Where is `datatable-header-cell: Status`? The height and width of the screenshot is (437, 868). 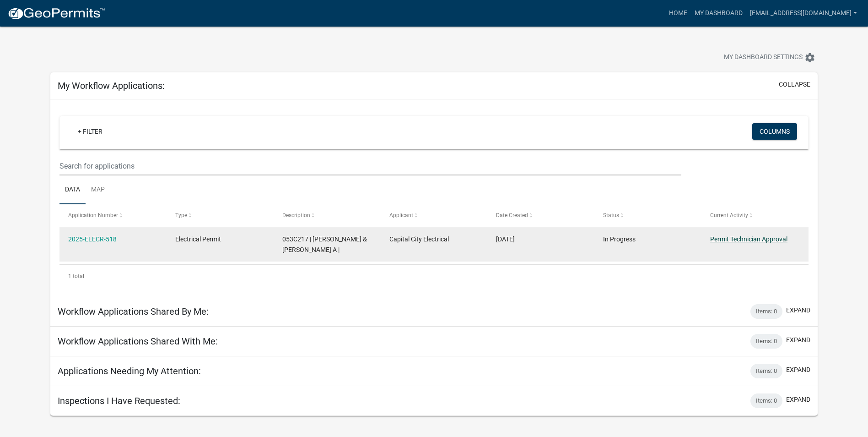 datatable-header-cell: Status is located at coordinates (648, 215).